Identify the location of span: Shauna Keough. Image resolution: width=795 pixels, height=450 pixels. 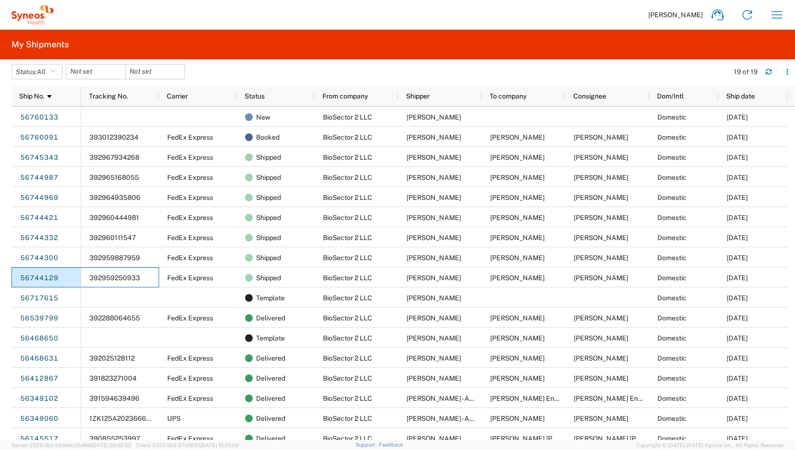
(517, 157).